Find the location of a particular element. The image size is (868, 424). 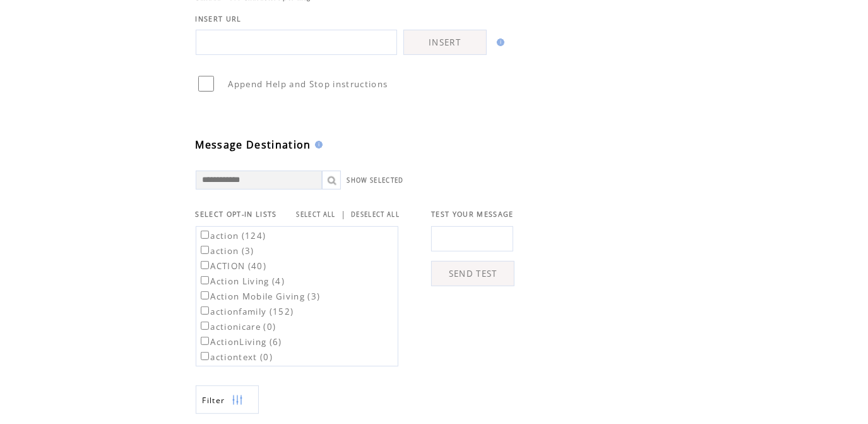

a: Filter is located at coordinates (227, 399).